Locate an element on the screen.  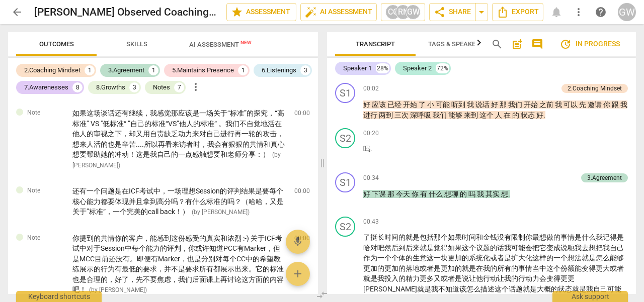
span: 开始 is located at coordinates (531, 105).